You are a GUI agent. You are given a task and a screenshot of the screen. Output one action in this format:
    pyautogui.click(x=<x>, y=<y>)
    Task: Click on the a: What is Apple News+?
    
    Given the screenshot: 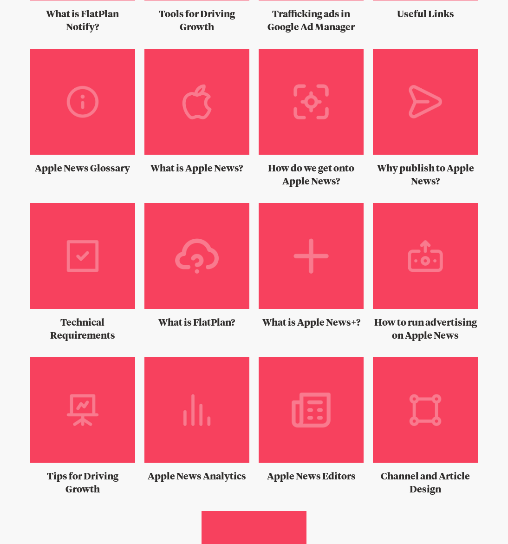 What is the action you would take?
    pyautogui.click(x=311, y=266)
    